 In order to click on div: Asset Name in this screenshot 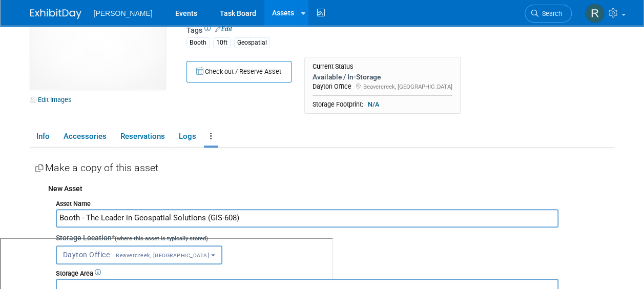, I will do `click(335, 202)`.